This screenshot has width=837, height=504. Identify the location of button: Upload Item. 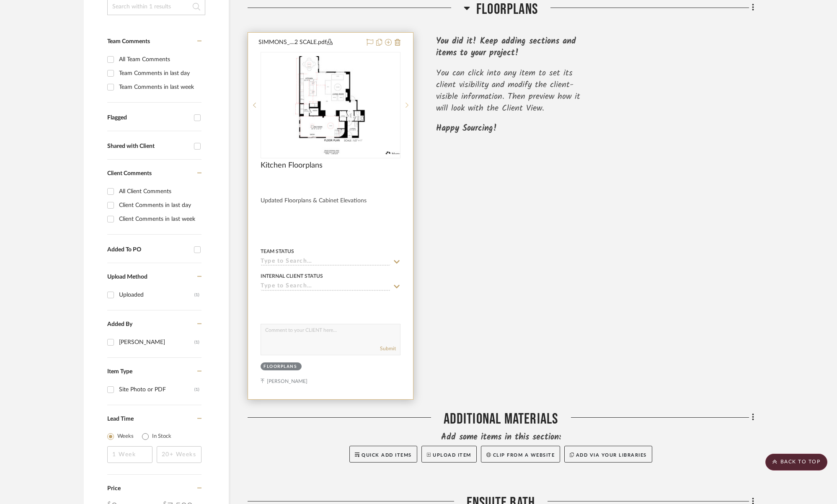
(449, 454).